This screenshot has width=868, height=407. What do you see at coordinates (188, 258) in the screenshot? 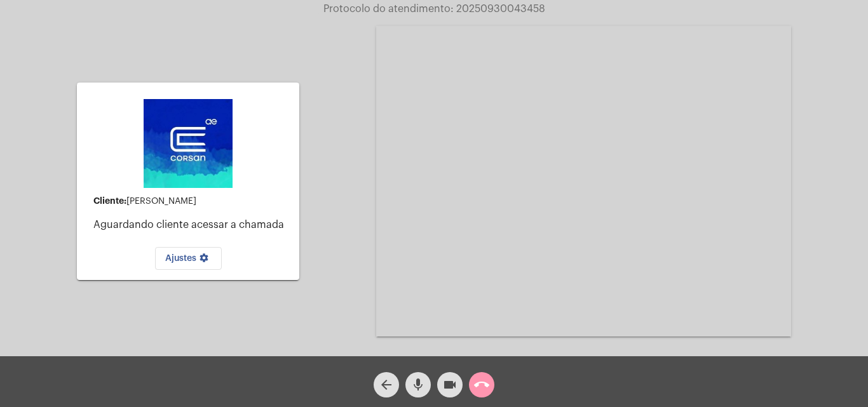
I see `button: Ajustes` at bounding box center [188, 258].